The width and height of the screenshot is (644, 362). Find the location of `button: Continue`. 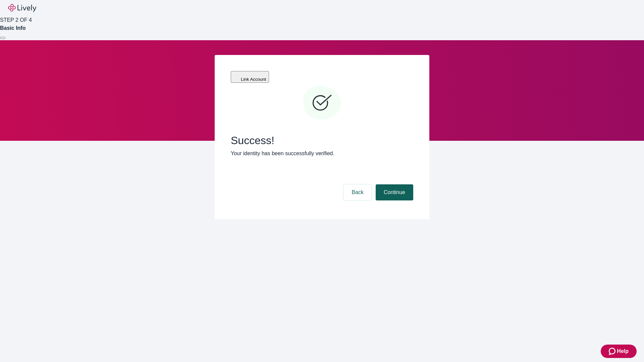

button: Continue is located at coordinates (395, 192).